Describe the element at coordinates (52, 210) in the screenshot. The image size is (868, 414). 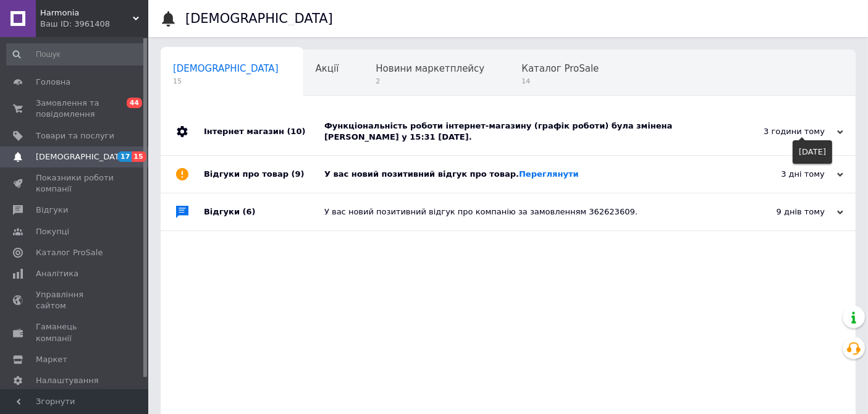
I see `span: Відгуки` at that location.